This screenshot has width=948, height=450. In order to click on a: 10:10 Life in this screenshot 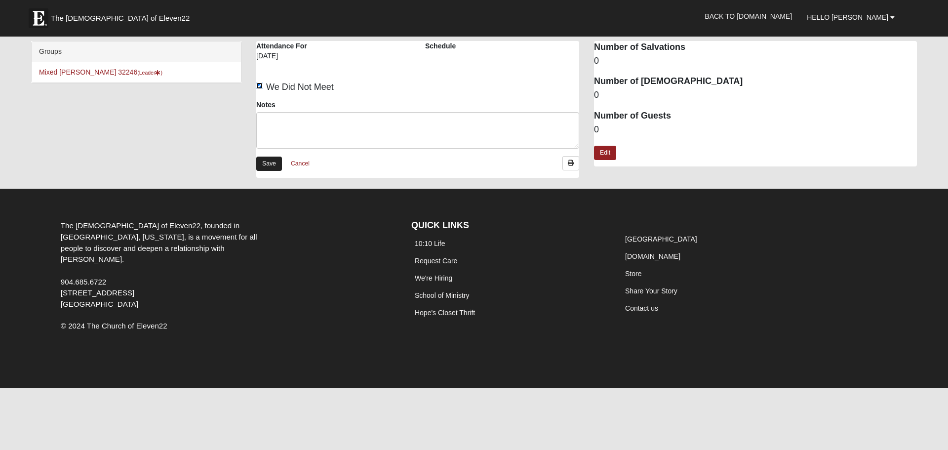, I will do `click(430, 243)`.